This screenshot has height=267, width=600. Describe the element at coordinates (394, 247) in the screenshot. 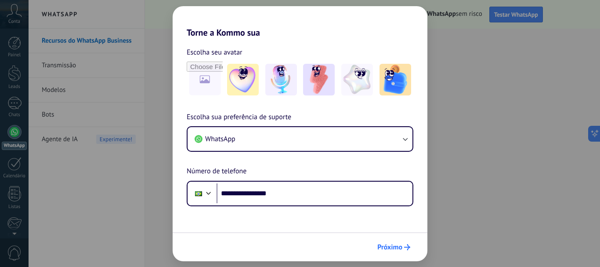

I see `button: Próximo` at that location.